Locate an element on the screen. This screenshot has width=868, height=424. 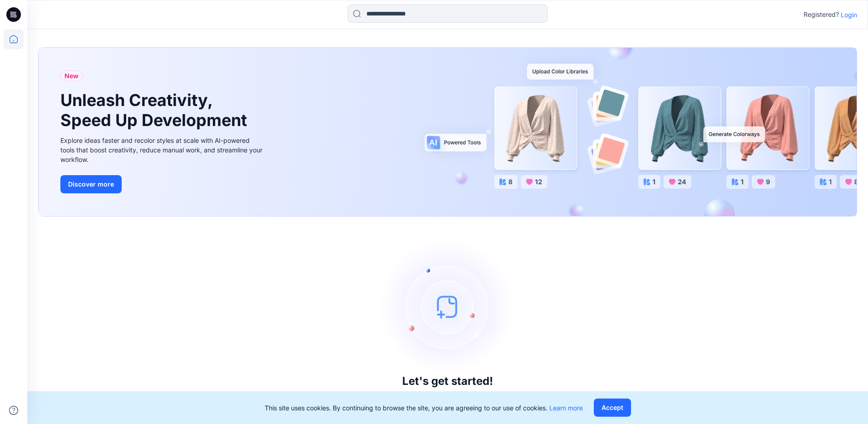
h1: Unleash Creativity, Speed Up Development is located at coordinates (156, 110).